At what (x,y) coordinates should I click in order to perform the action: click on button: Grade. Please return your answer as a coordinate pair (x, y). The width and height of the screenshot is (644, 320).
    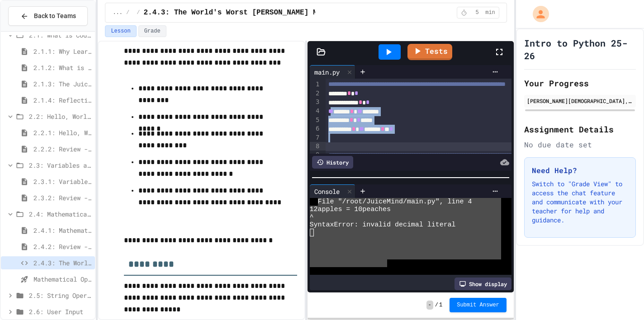
    Looking at the image, I should click on (153, 31).